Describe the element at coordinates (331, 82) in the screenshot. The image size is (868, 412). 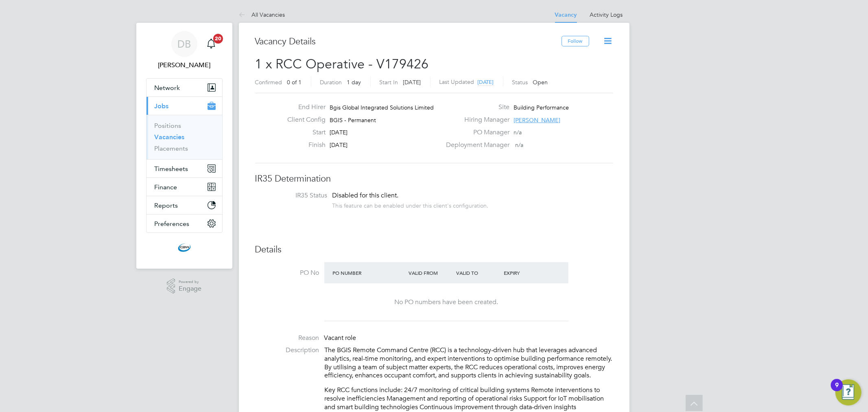
I see `label: Duration` at that location.